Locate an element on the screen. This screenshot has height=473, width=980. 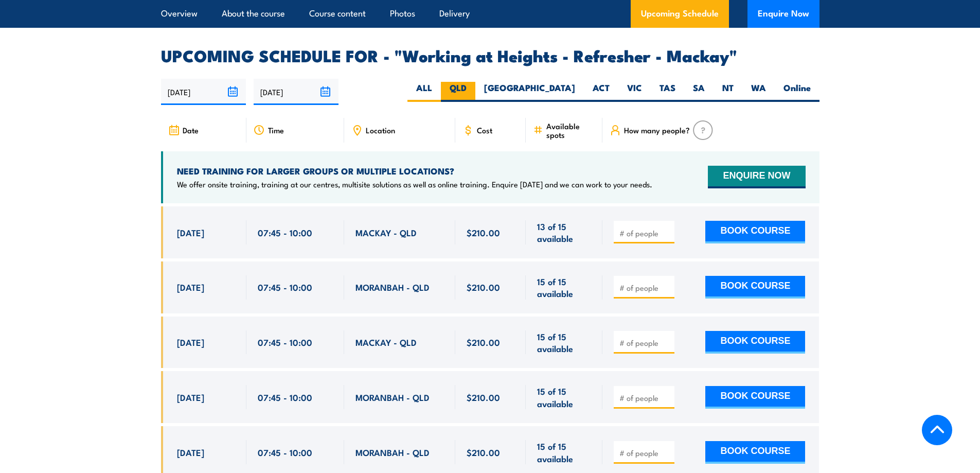
label: QLD is located at coordinates (458, 91).